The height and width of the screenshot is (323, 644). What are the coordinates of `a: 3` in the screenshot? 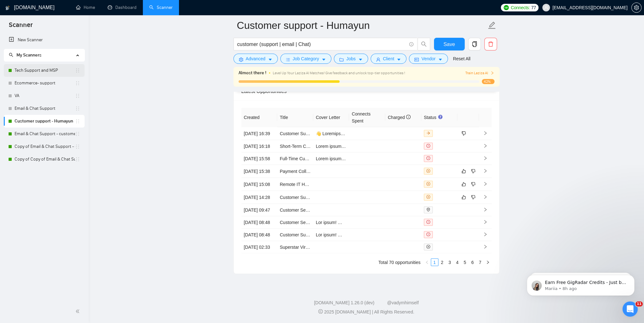 It's located at (450, 262).